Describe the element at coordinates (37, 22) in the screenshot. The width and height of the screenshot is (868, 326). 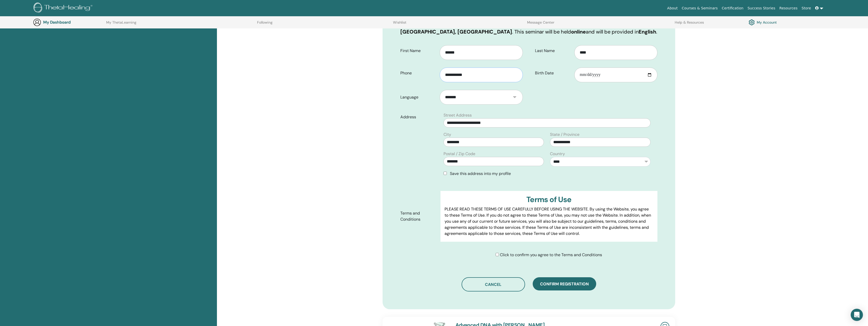
I see `img: generic-user-icon.jpg` at that location.